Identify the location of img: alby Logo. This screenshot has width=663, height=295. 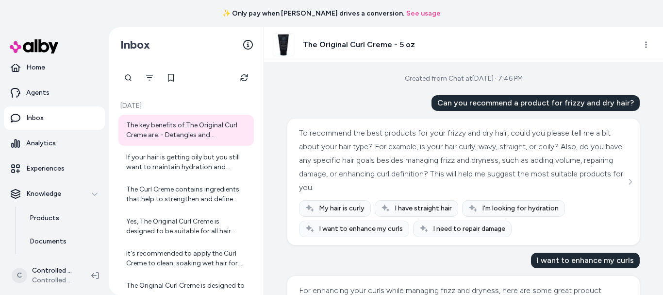
(34, 46).